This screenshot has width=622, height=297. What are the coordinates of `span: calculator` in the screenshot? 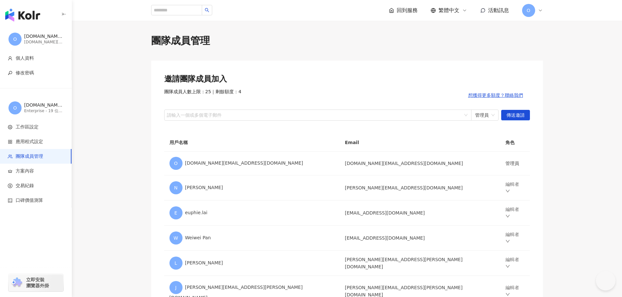 It's located at (10, 201).